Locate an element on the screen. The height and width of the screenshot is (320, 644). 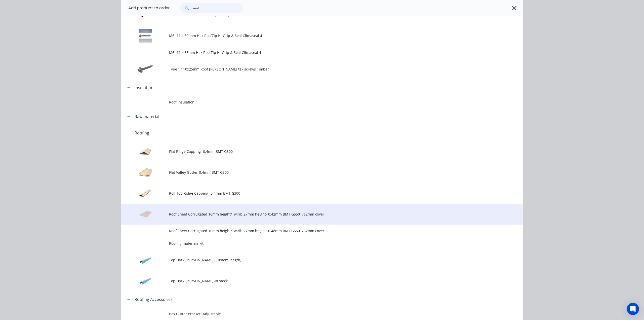
span: Flat Ridge Capping -0.4mm BMT G300 is located at coordinates (311, 151).